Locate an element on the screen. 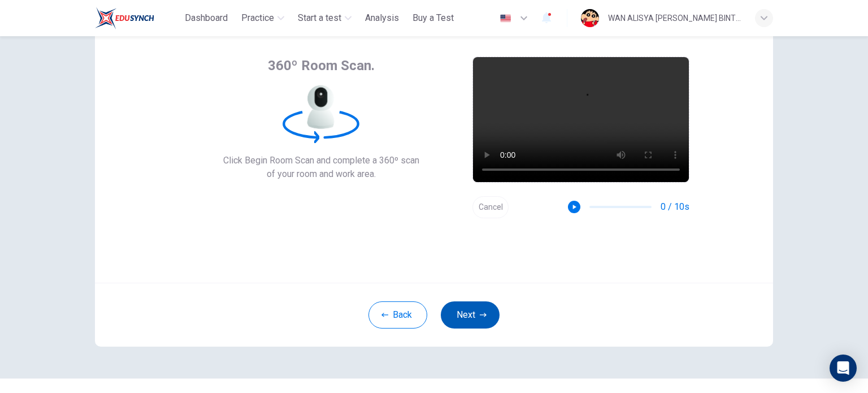 The height and width of the screenshot is (393, 868). span: of your room and work area. is located at coordinates (321, 174).